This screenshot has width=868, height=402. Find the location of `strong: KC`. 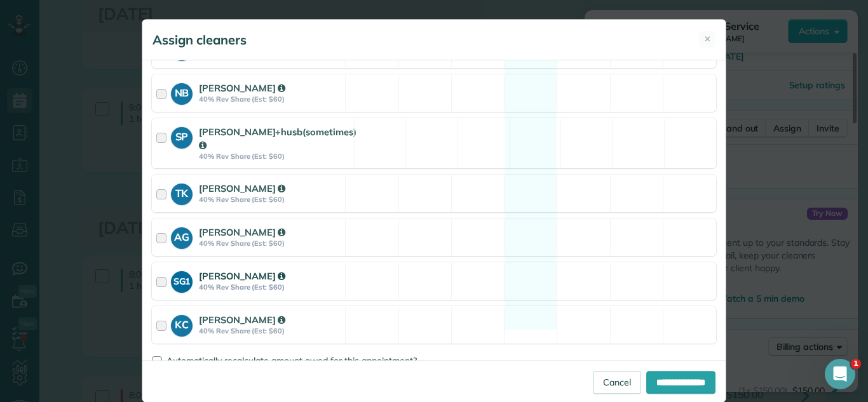

strong: KC is located at coordinates (182, 324).